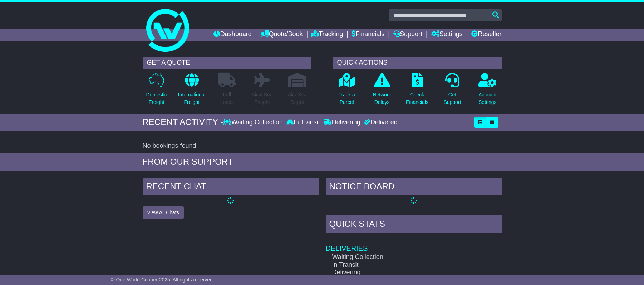  What do you see at coordinates (192, 91) in the screenshot?
I see `a: InternationalFreight` at bounding box center [192, 91].